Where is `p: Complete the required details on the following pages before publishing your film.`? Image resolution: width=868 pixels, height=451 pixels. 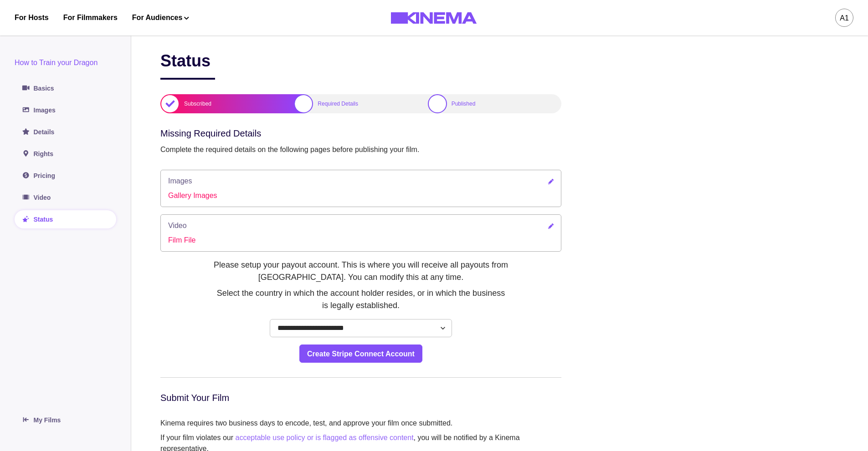 p: Complete the required details on the following pages before publishing your film. is located at coordinates (361, 149).